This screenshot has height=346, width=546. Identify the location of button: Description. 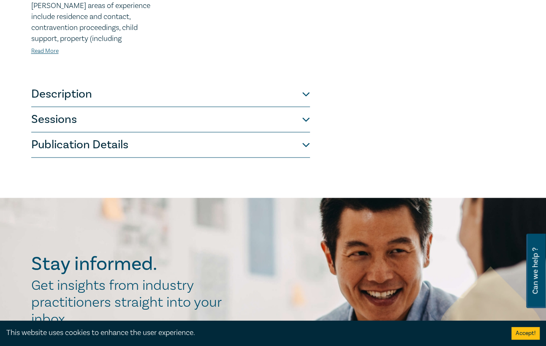
(171, 94).